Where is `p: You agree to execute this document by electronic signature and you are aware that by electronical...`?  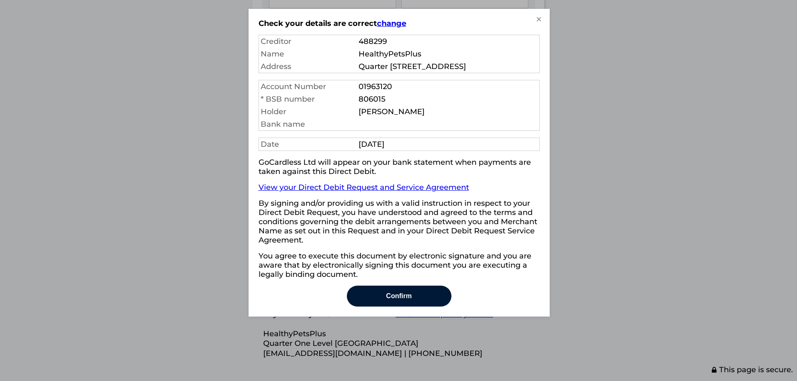
p: You agree to execute this document by electronic signature and you are aware that by electronical... is located at coordinates (399, 265).